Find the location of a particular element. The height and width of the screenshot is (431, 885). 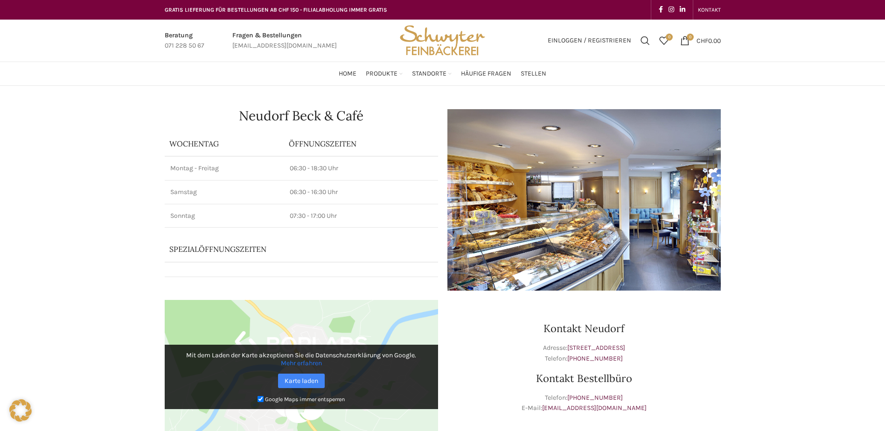

a: Linkedin social link is located at coordinates (683, 10).